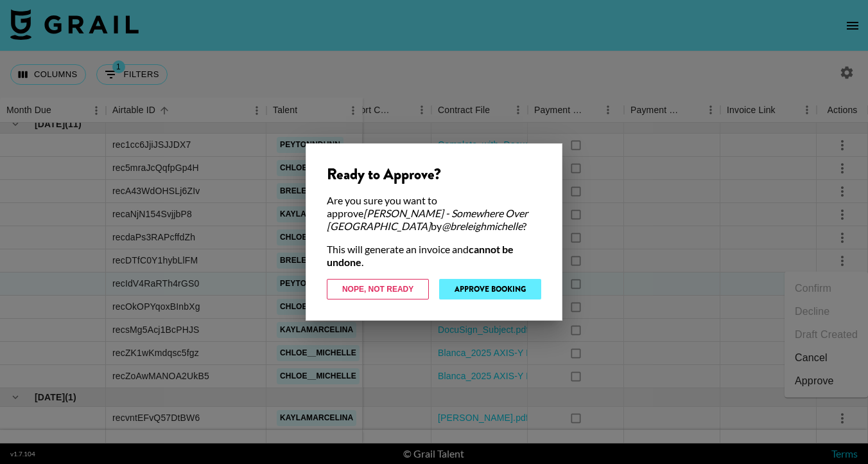 Image resolution: width=868 pixels, height=464 pixels. I want to click on div: Are you sure you want to approve by ?, so click(434, 213).